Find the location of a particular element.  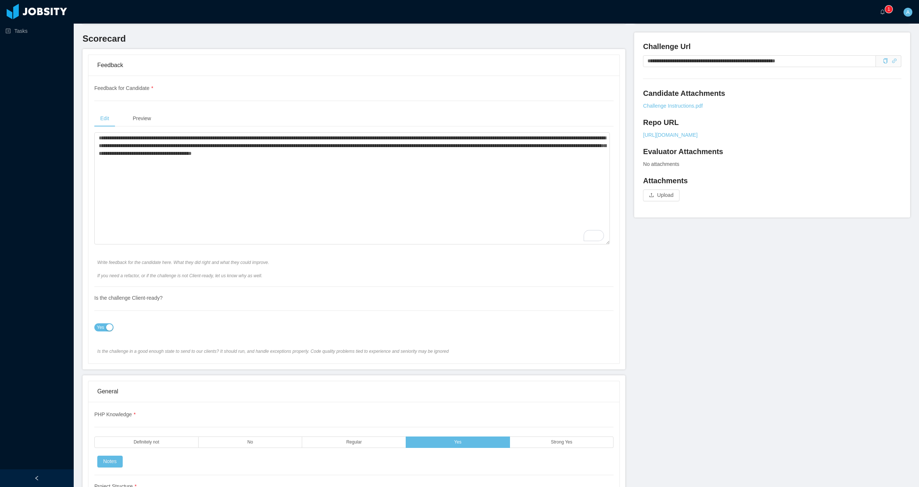

a: icon: link is located at coordinates (894, 61).